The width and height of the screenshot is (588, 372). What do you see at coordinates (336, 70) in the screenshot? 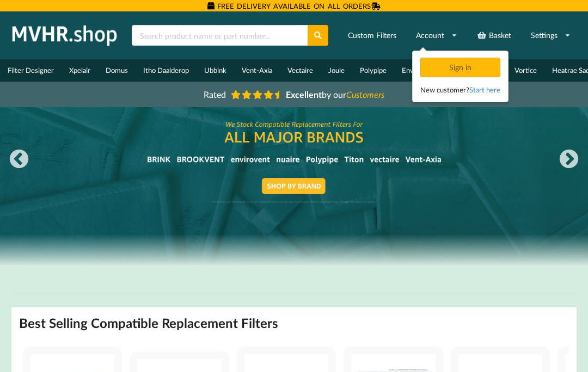
I see `a: Joule` at bounding box center [336, 70].